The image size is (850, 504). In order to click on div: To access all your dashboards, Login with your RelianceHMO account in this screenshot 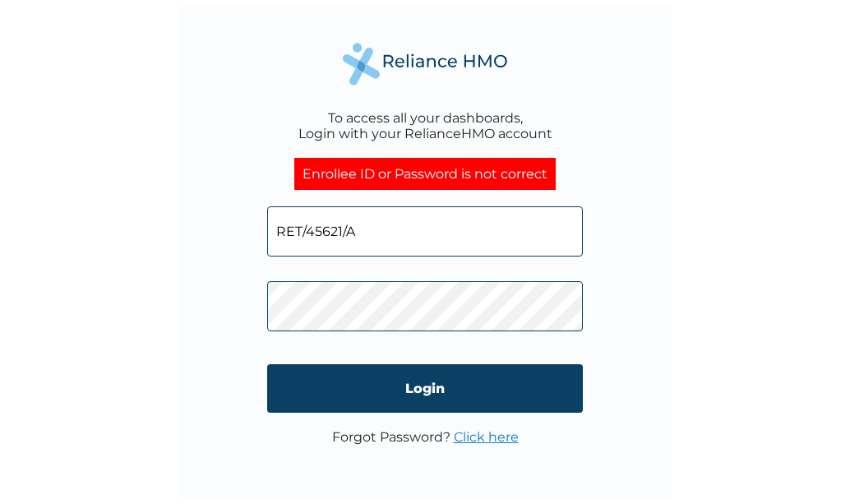, I will do `click(425, 126)`.